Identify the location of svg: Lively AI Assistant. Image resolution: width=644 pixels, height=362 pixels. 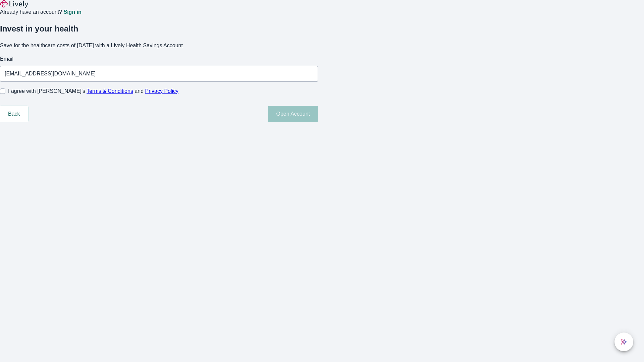
(624, 342).